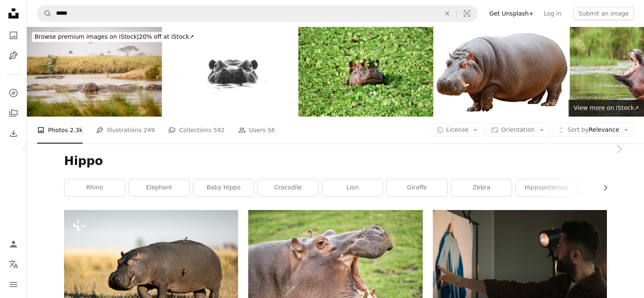 Image resolution: width=644 pixels, height=298 pixels. What do you see at coordinates (511, 13) in the screenshot?
I see `a: Get Unsplash+` at bounding box center [511, 13].